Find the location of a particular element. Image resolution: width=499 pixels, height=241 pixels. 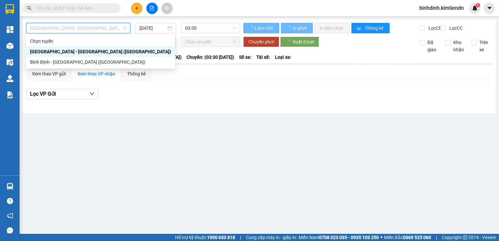

strong: 0708 023 035 - 0935 103 250 is located at coordinates (349, 237).